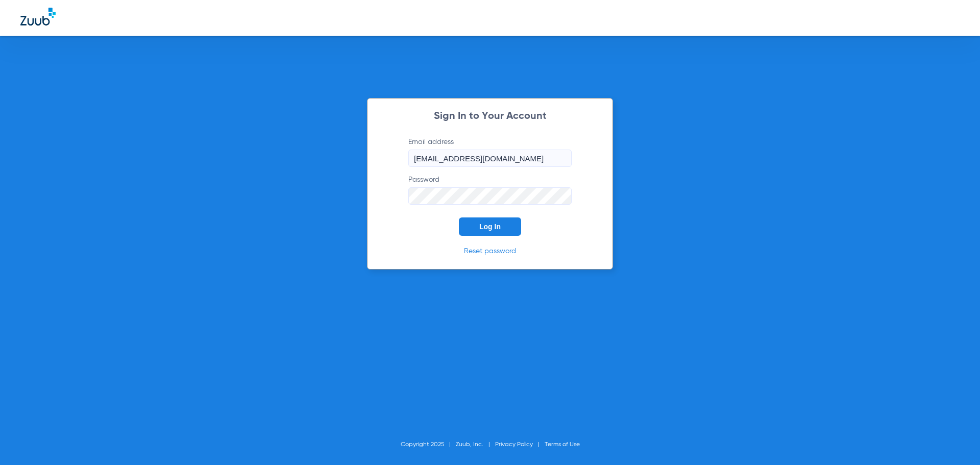 This screenshot has width=980, height=465. I want to click on span: Log In, so click(490, 227).